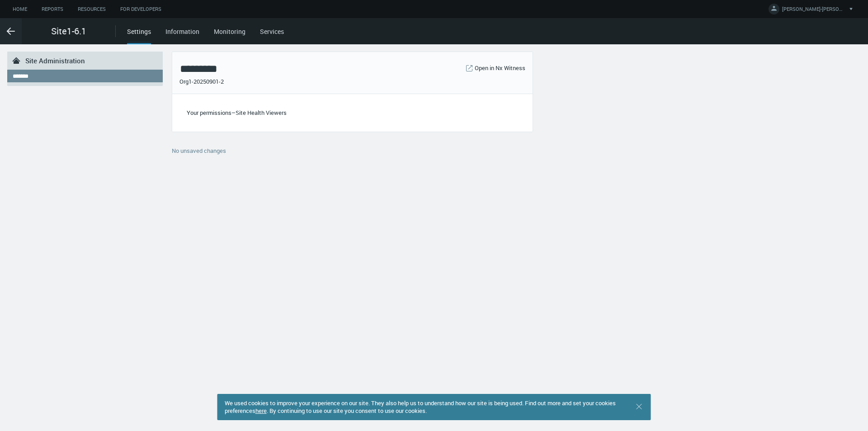  Describe the element at coordinates (209, 113) in the screenshot. I see `span: Your permissions` at that location.